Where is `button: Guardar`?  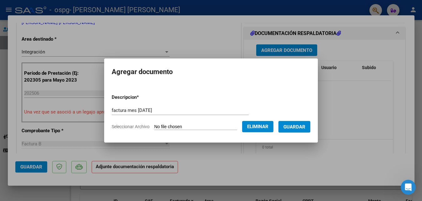 button: Guardar is located at coordinates (295, 127).